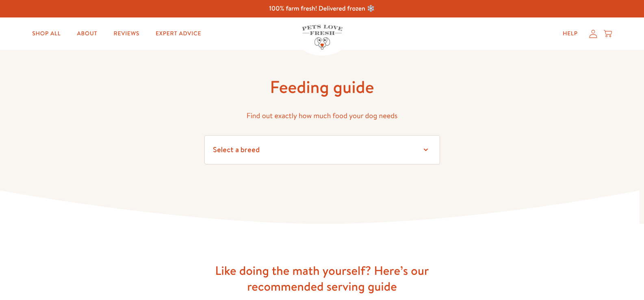 This screenshot has height=300, width=644. I want to click on a: Expert Advice, so click(178, 34).